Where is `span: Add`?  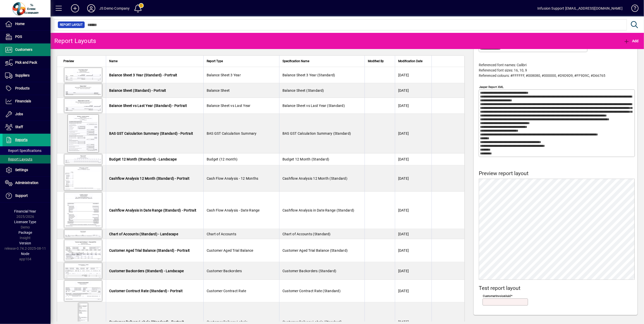
span: Add is located at coordinates (631, 41).